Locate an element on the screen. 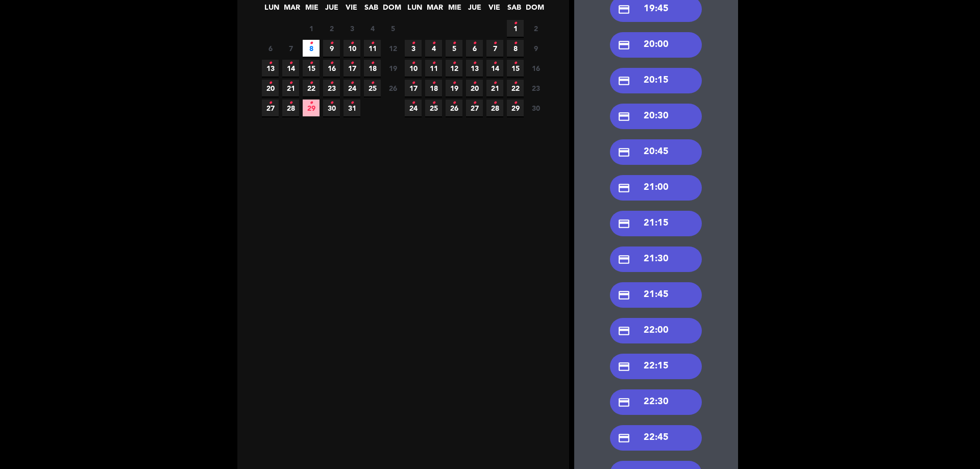  div: 21:45 is located at coordinates (656, 294).